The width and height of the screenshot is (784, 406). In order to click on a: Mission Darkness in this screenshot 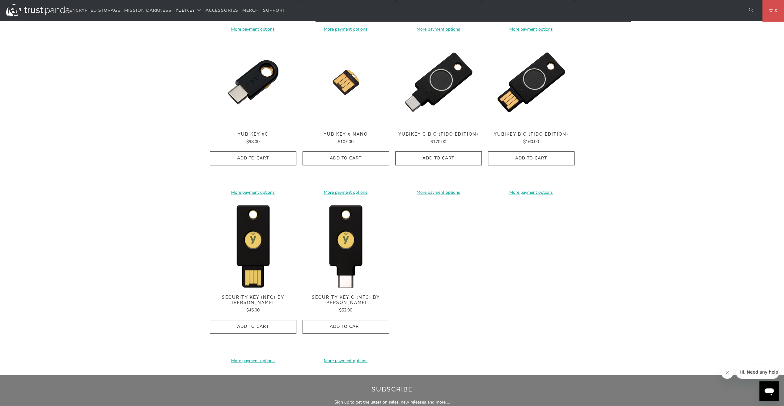, I will do `click(148, 11)`.